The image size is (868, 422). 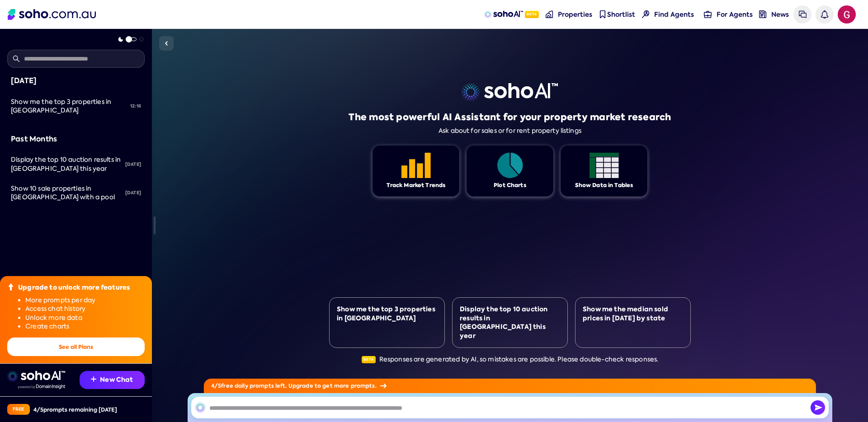 I want to click on span: News, so click(x=780, y=14).